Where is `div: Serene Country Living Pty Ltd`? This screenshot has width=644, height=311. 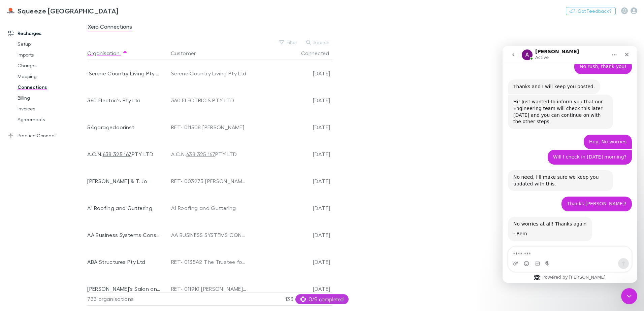
div: Serene Country Living Pty Ltd is located at coordinates (209, 73).